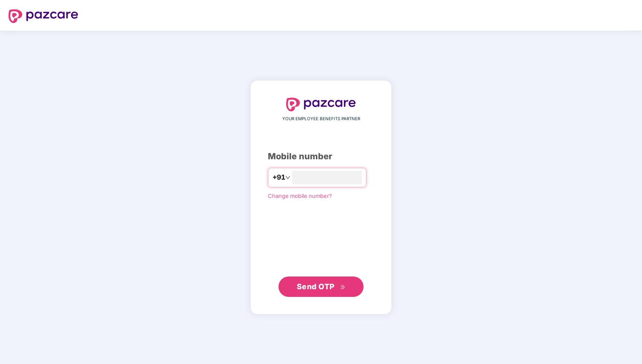 The image size is (642, 364). What do you see at coordinates (316, 287) in the screenshot?
I see `span: Send OTP` at bounding box center [316, 287].